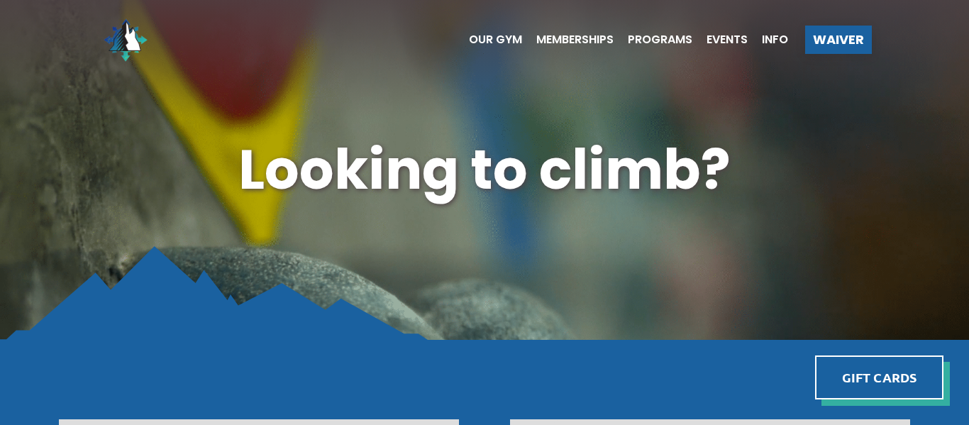  I want to click on span: Waiver, so click(839, 40).